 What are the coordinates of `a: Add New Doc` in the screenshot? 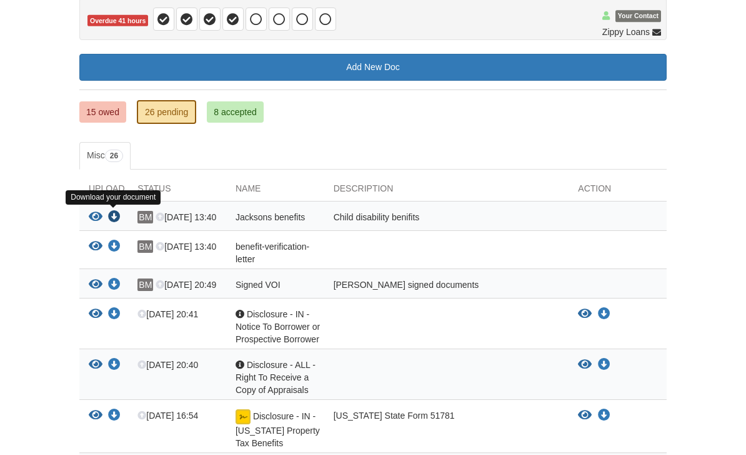 It's located at (373, 67).